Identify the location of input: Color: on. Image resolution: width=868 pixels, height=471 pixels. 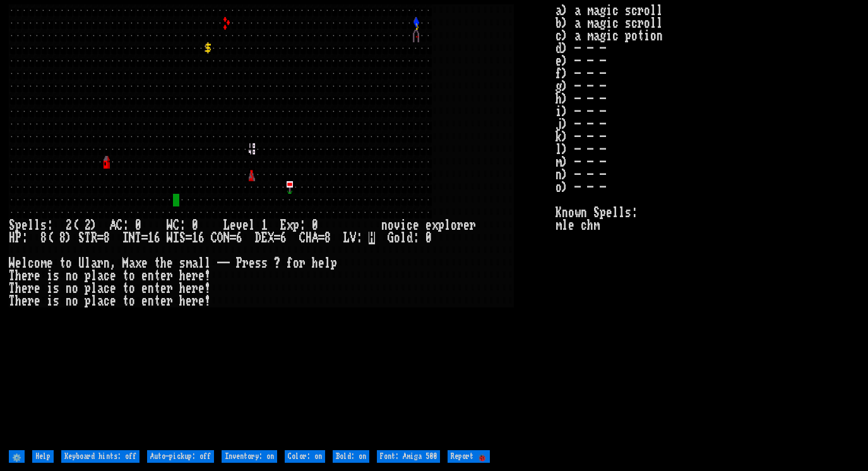
(305, 457).